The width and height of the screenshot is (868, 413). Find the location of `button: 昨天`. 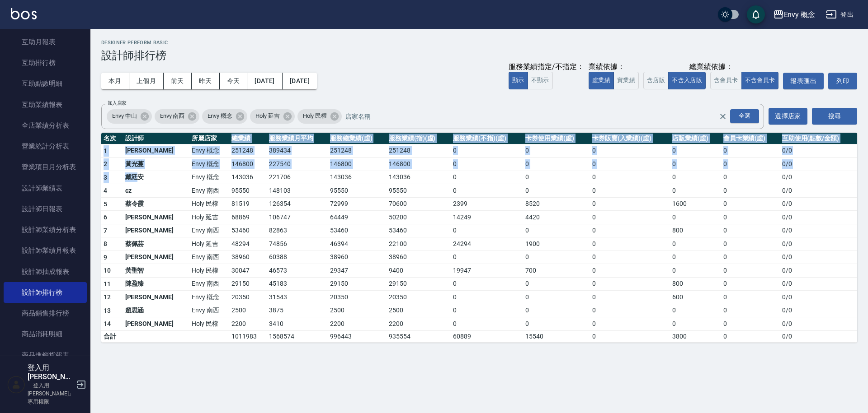

button: 昨天 is located at coordinates (206, 81).